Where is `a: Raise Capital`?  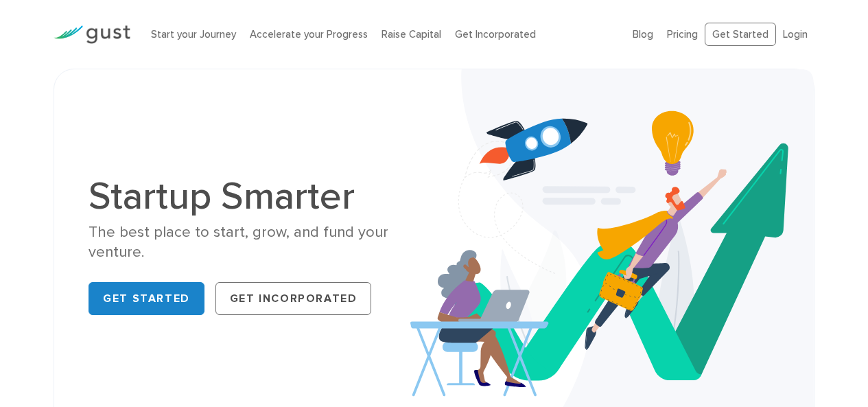
a: Raise Capital is located at coordinates (411, 35).